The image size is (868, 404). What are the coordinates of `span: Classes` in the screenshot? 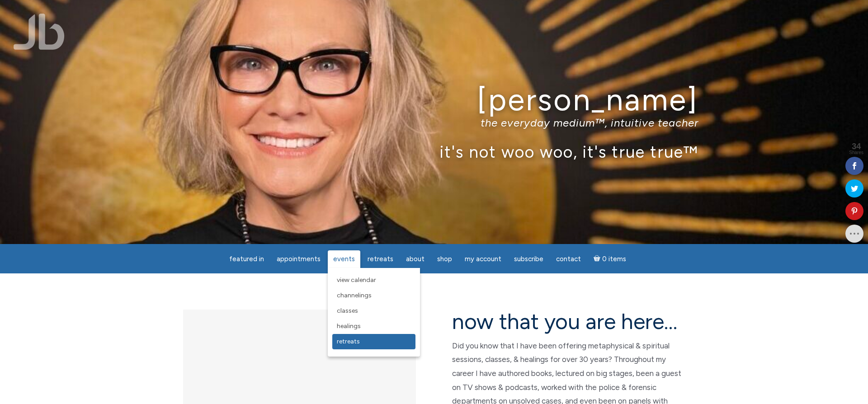 It's located at (347, 311).